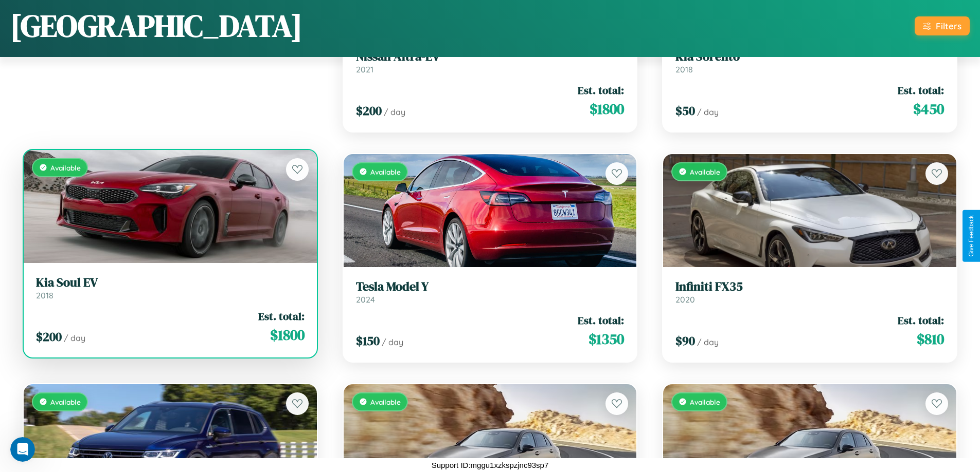 The image size is (980, 472). I want to click on div: Give Feedback, so click(972, 236).